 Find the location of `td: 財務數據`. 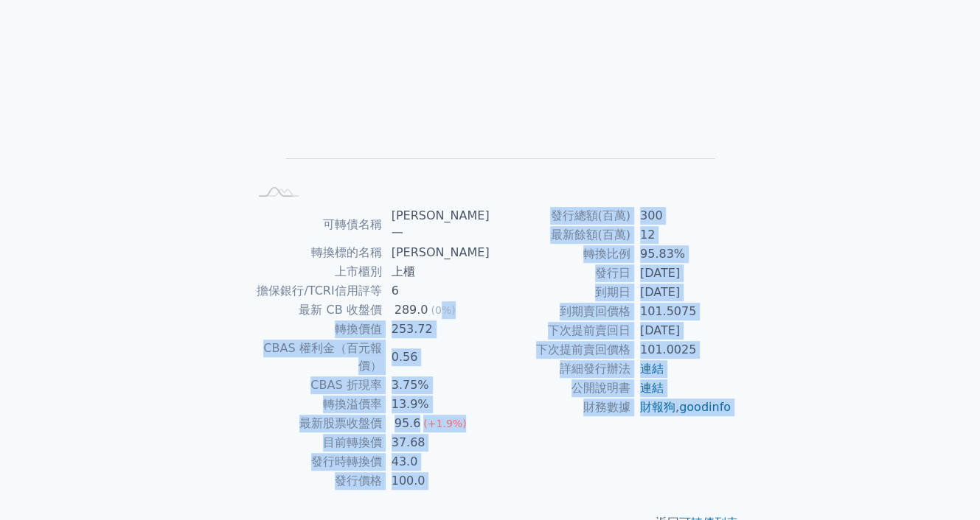

td: 財務數據 is located at coordinates (561, 407).